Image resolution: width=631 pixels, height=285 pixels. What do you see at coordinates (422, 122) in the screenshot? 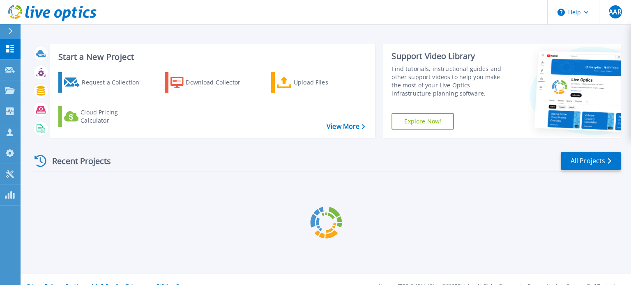
I see `a: Explore Now!` at bounding box center [422, 122].